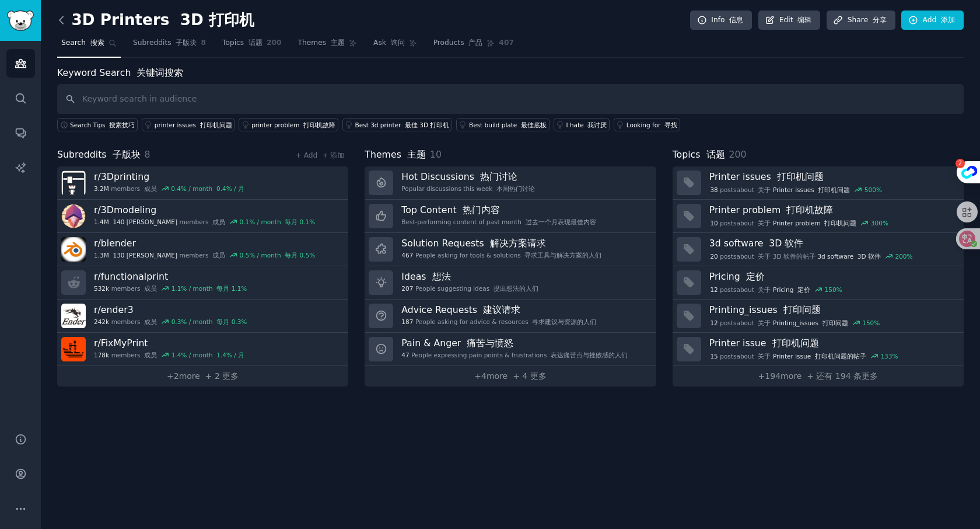 The width and height of the screenshot is (980, 529). Describe the element at coordinates (217, 20) in the screenshot. I see `font: 3D 打印机` at that location.